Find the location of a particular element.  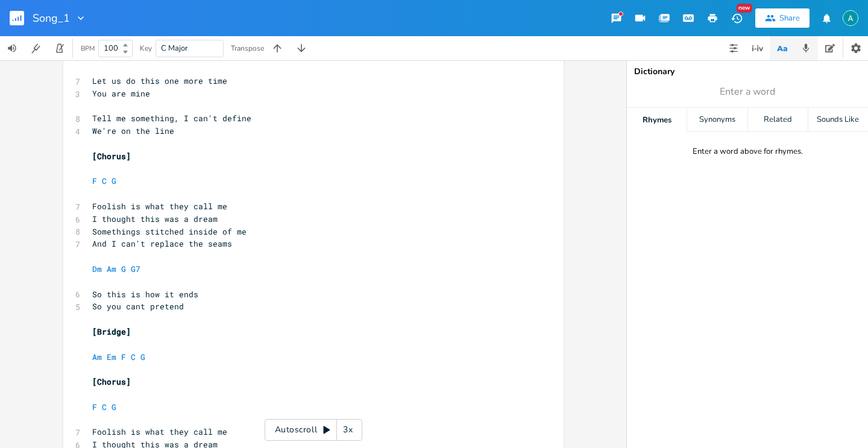

span: Let us do this one more time is located at coordinates (160, 81).